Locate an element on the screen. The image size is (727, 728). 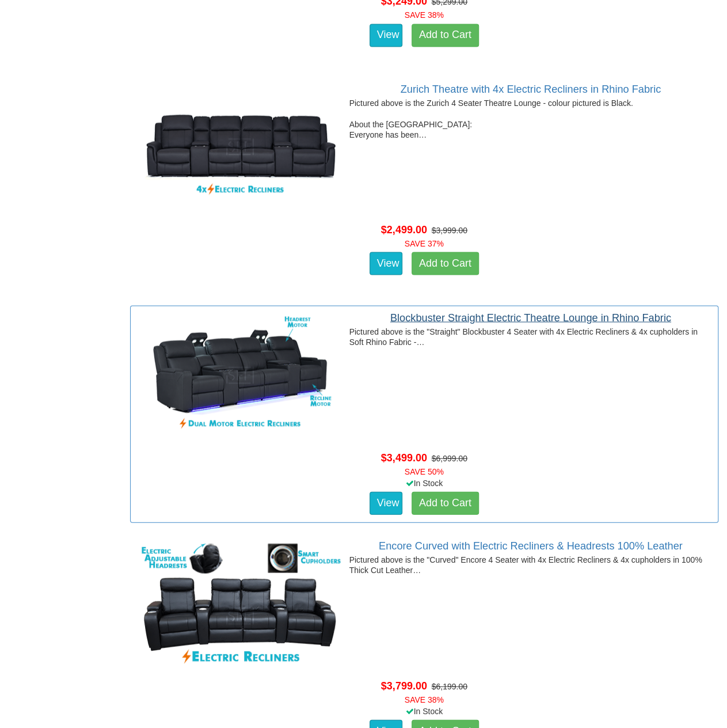
del: $6,199.00 is located at coordinates (449, 685).